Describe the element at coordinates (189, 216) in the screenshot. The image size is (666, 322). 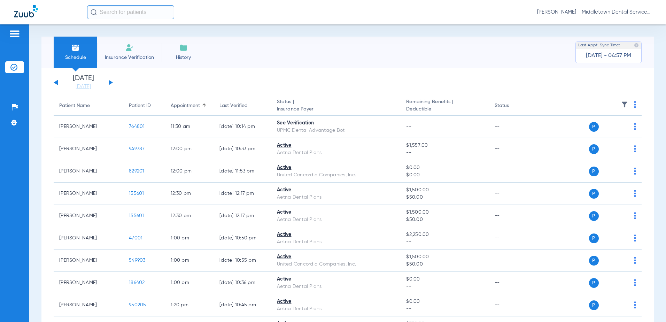
I see `td: 12:30 PM` at that location.